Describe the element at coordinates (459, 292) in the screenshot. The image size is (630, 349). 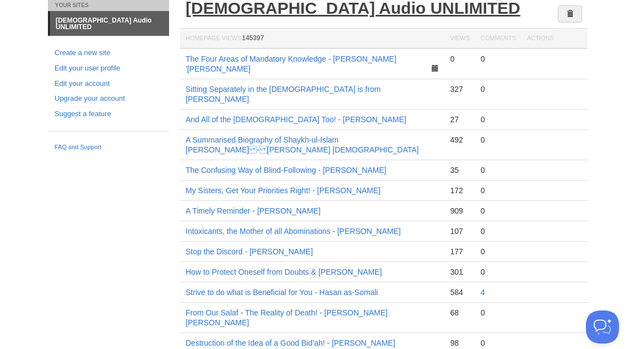
I see `div: 584` at that location.